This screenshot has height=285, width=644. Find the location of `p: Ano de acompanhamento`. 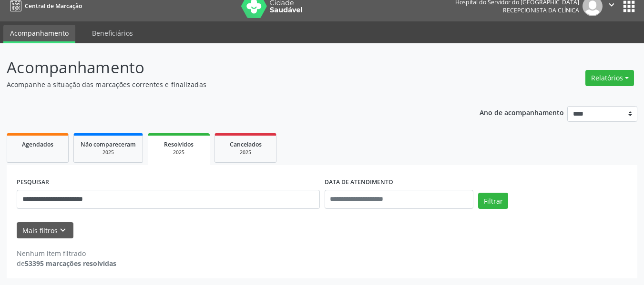

p: Ano de acompanhamento is located at coordinates (521, 112).